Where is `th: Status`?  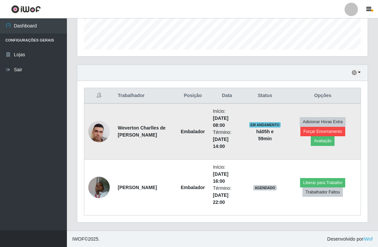
th: Status is located at coordinates (264, 96).